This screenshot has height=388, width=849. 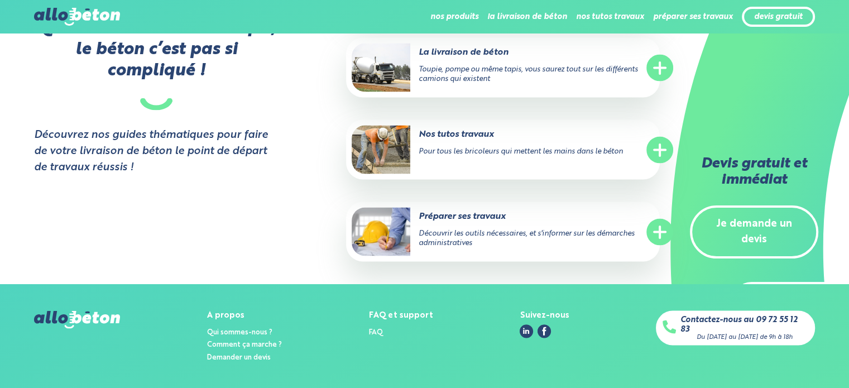 I want to click on p: La livraison de béton, so click(x=481, y=52).